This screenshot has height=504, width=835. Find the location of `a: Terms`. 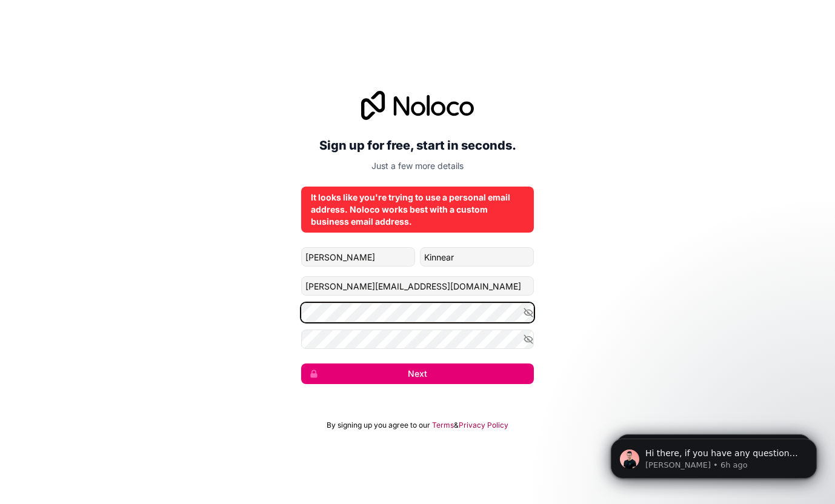

a: Terms is located at coordinates (443, 425).